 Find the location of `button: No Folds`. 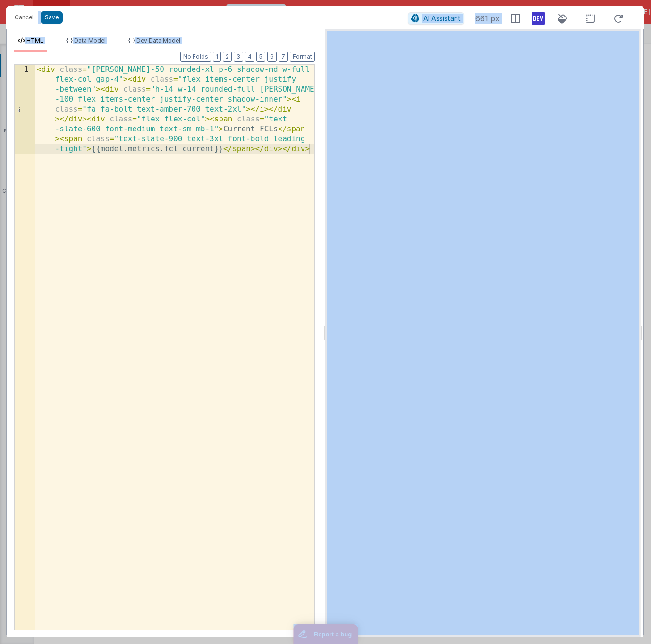

button: No Folds is located at coordinates (195, 57).